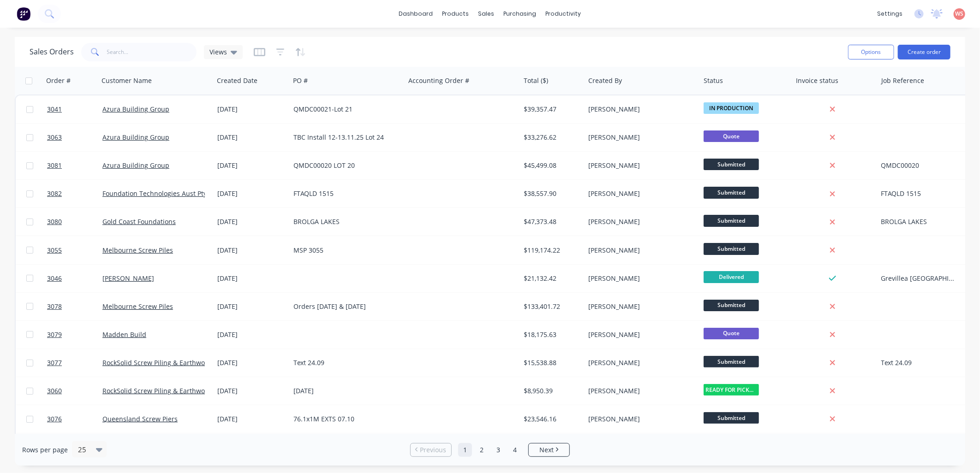  What do you see at coordinates (55, 222) in the screenshot?
I see `span: 3080` at bounding box center [55, 222].